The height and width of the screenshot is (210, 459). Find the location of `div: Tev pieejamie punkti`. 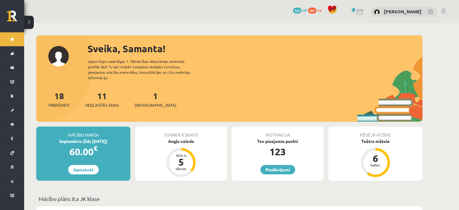

div: Tev pieejamie punkti is located at coordinates (278, 141).